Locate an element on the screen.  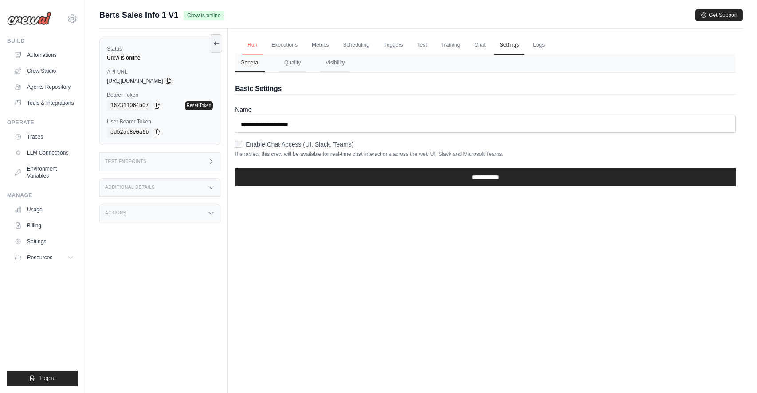
button: Quality is located at coordinates (292, 63).